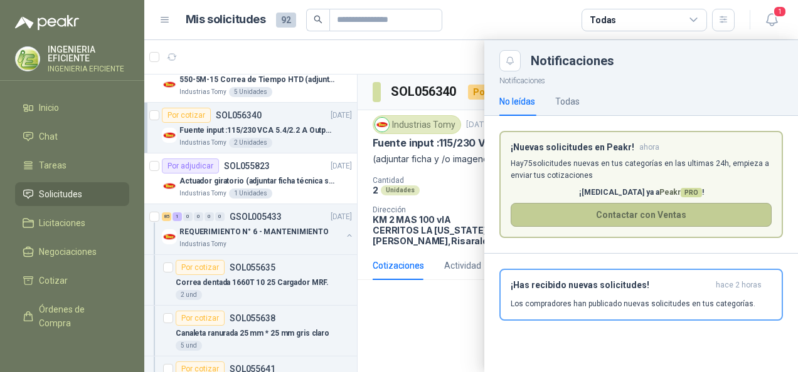 This screenshot has width=798, height=372. I want to click on h1: Mis solicitudes, so click(226, 19).